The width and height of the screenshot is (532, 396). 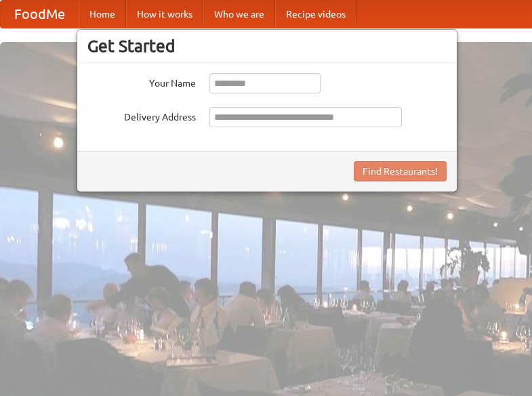 What do you see at coordinates (400, 171) in the screenshot?
I see `button: Find Restaurants!` at bounding box center [400, 171].